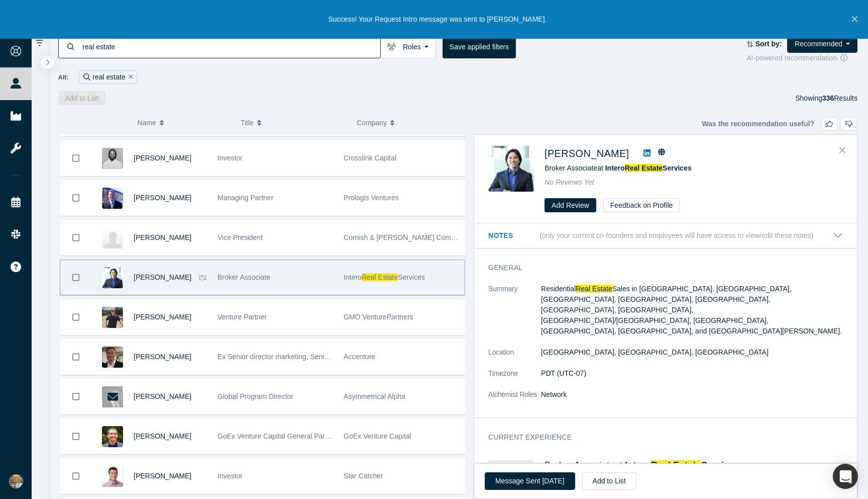 This screenshot has height=499, width=868. Describe the element at coordinates (16, 481) in the screenshot. I see `img: Nuruddin Iminokhunov's Account` at that location.